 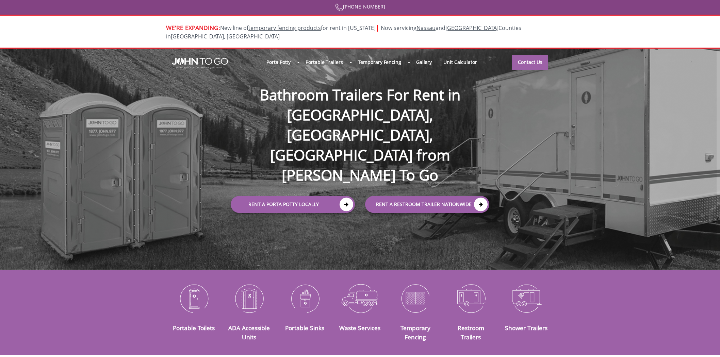 What do you see at coordinates (285, 28) in the screenshot?
I see `a: temporary fencing products` at bounding box center [285, 28].